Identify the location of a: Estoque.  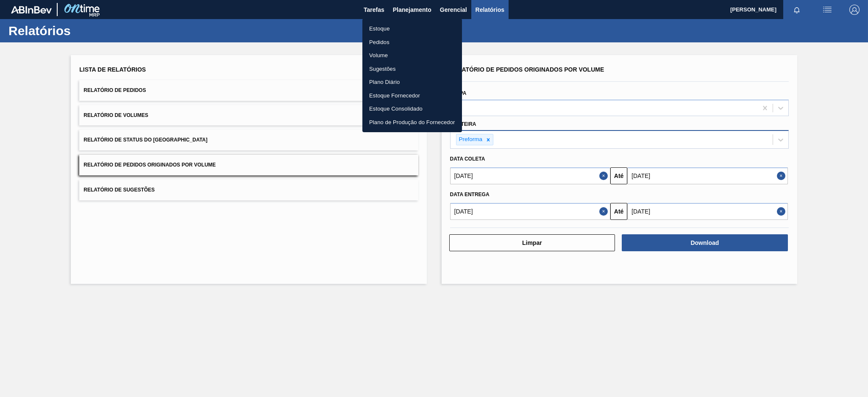
(412, 29).